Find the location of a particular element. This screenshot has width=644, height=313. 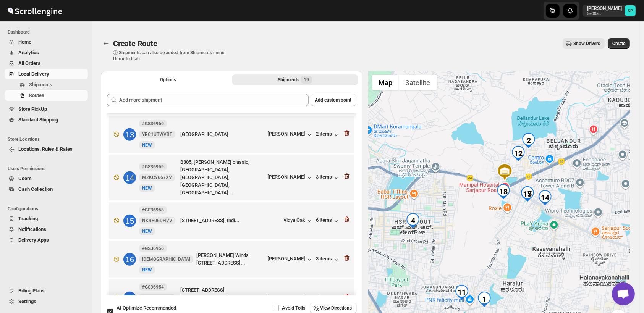

button: All Route Options is located at coordinates (168, 79).